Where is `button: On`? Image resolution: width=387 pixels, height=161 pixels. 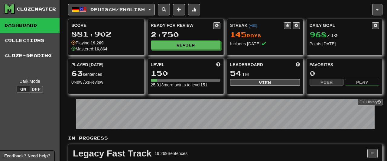 button: On is located at coordinates (23, 89).